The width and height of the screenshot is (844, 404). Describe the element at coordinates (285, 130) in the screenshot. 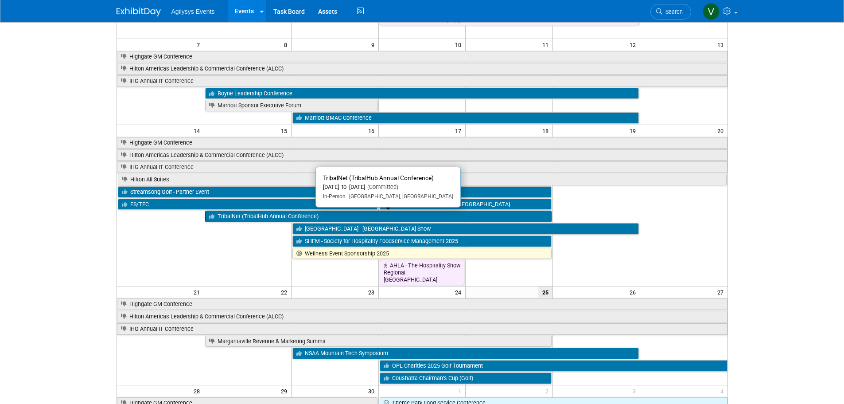

I see `span: 15` at that location.